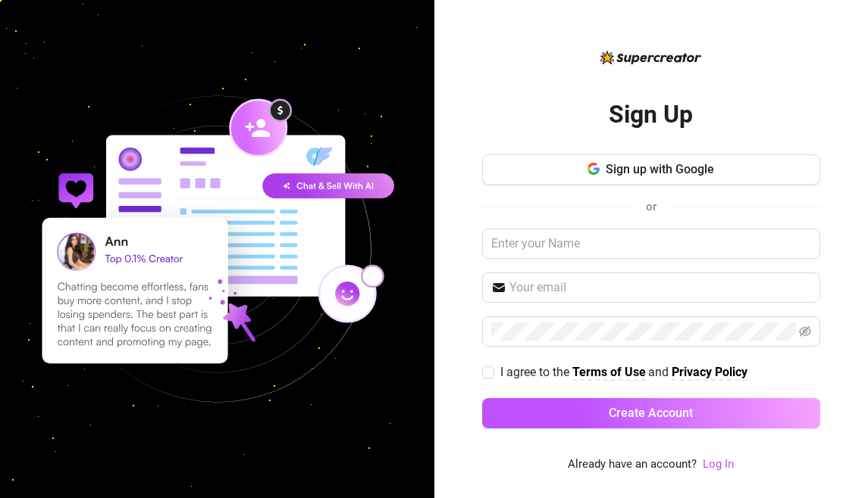  I want to click on img: logo-BBDzfeDw.svg, so click(650, 57).